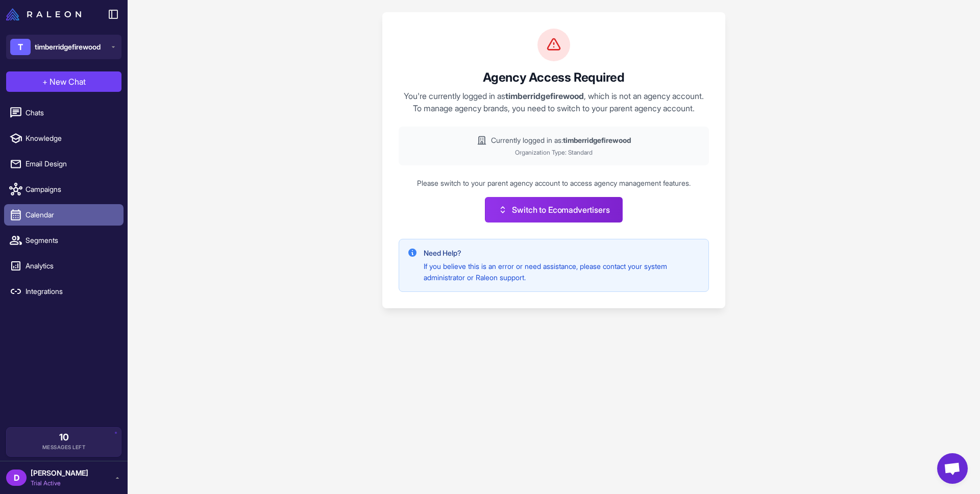  Describe the element at coordinates (20, 47) in the screenshot. I see `div: T` at that location.